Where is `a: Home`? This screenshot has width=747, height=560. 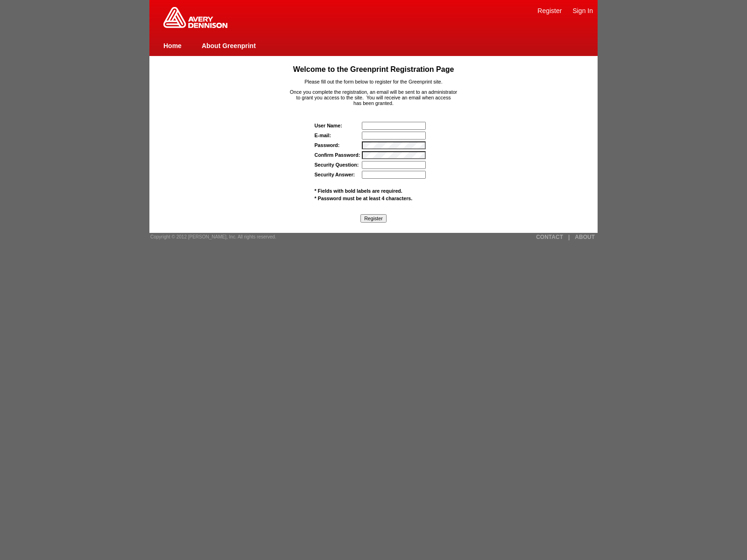 a: Home is located at coordinates (172, 46).